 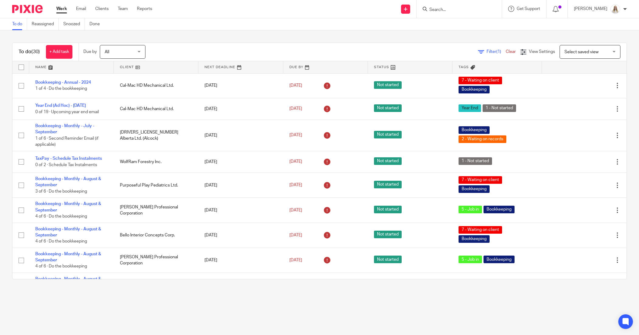 I want to click on input: Search, so click(x=456, y=10).